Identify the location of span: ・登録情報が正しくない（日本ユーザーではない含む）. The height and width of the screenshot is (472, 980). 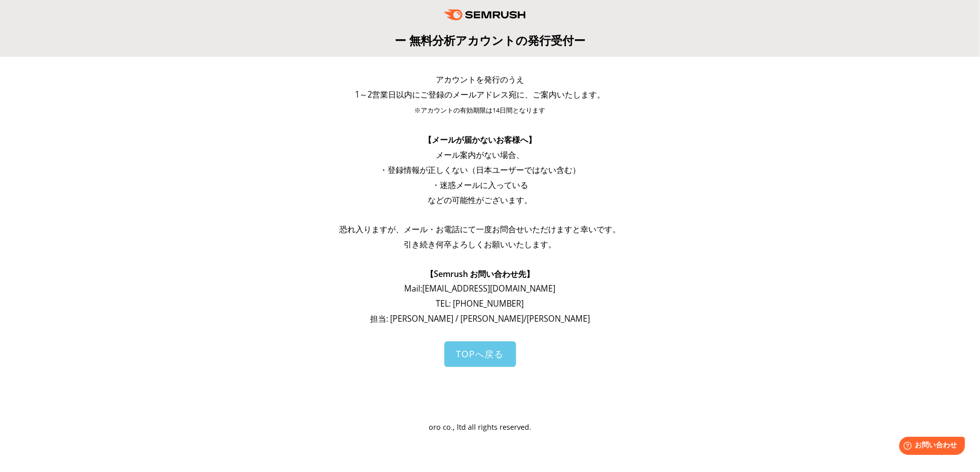
(480, 170).